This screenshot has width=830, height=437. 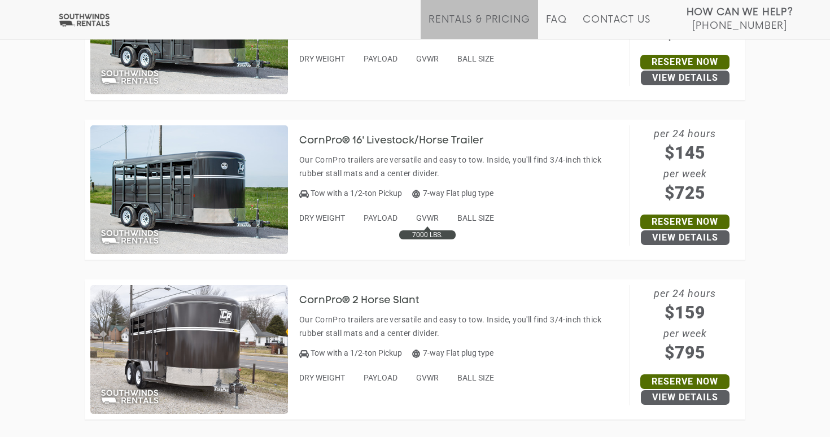 What do you see at coordinates (685, 312) in the screenshot?
I see `span: $159` at bounding box center [685, 312].